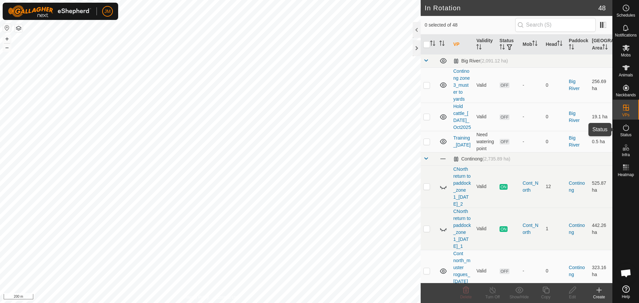 The image size is (639, 303). What do you see at coordinates (554, 187) in the screenshot?
I see `td: 12` at bounding box center [554, 187].